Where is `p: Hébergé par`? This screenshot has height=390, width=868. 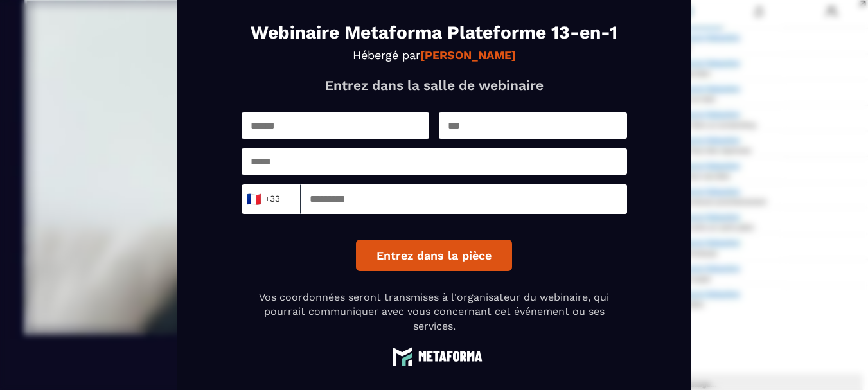
p: Hébergé par is located at coordinates (434, 55).